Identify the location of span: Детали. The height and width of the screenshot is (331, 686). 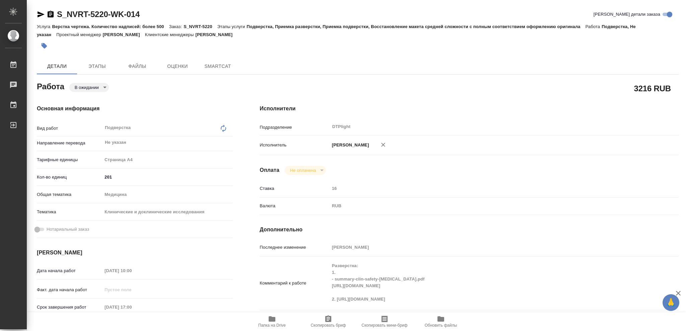
(57, 66).